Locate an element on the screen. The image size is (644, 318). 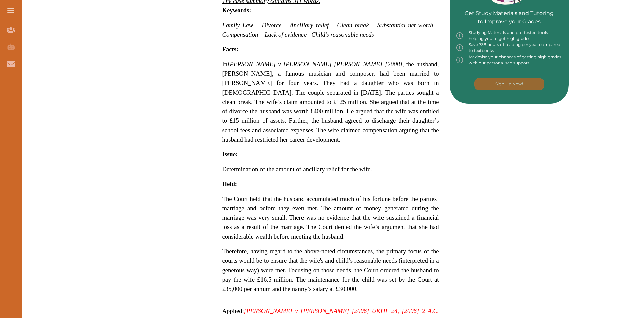
div: Save 738 hours of reading per year compared to textbooks is located at coordinates (509, 47).